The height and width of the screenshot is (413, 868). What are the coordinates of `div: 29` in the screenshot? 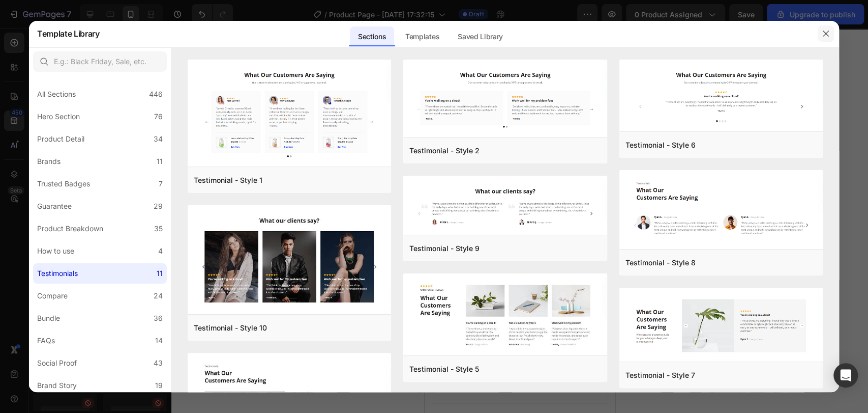 It's located at (158, 206).